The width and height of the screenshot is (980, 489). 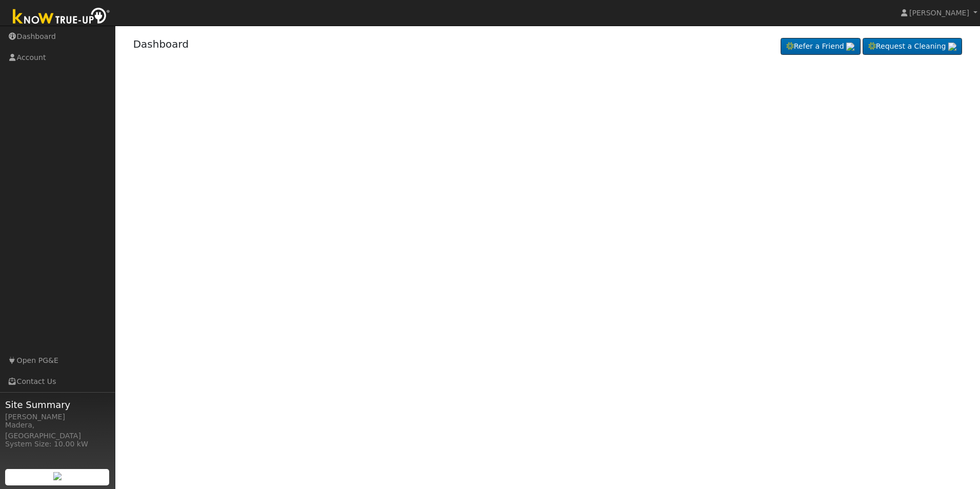 I want to click on div: System Size: 10.00 kW, so click(x=57, y=444).